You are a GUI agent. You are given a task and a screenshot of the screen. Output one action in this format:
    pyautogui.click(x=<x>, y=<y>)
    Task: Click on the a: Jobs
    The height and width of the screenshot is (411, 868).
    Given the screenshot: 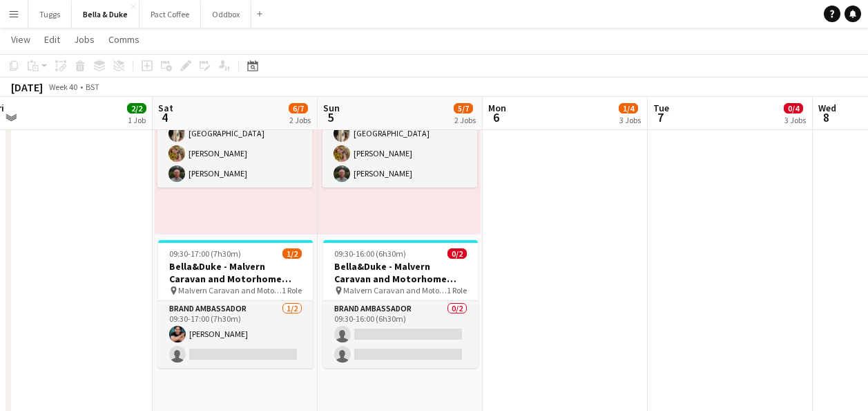 What is the action you would take?
    pyautogui.click(x=85, y=40)
    